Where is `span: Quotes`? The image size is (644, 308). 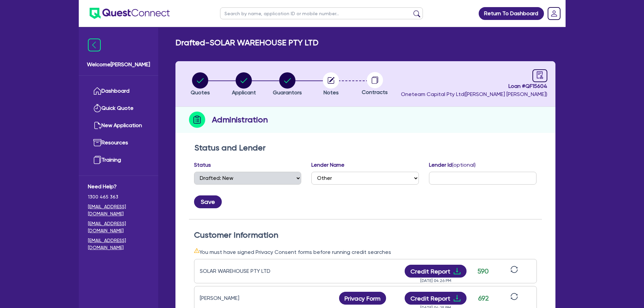 span: Quotes is located at coordinates (200, 92).